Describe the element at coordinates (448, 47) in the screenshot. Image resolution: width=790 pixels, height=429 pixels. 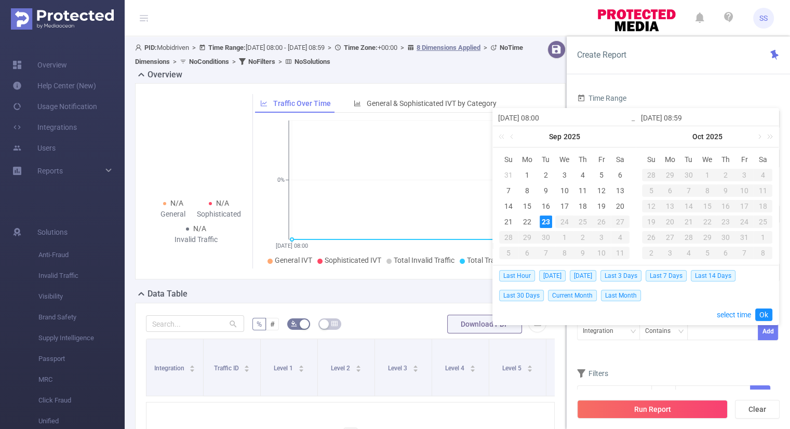
I see `u: 8 Dimensions Applied` at that location.